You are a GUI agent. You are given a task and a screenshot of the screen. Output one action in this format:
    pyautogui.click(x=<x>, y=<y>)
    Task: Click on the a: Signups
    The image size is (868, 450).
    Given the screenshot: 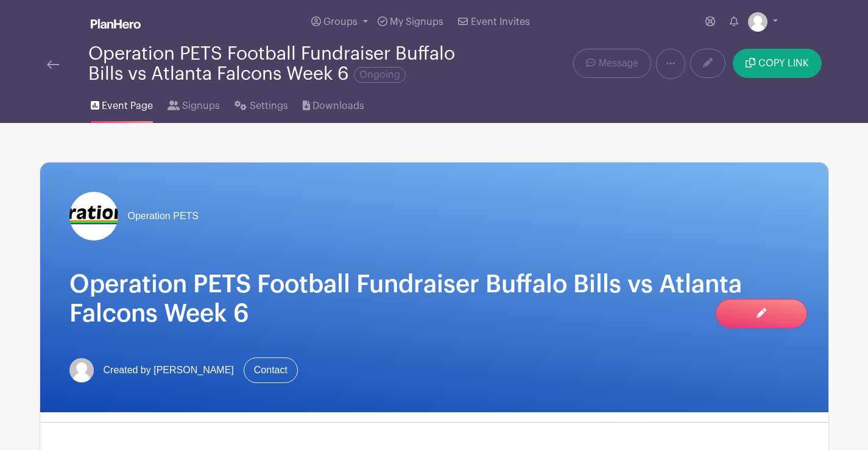 What is the action you would take?
    pyautogui.click(x=194, y=103)
    